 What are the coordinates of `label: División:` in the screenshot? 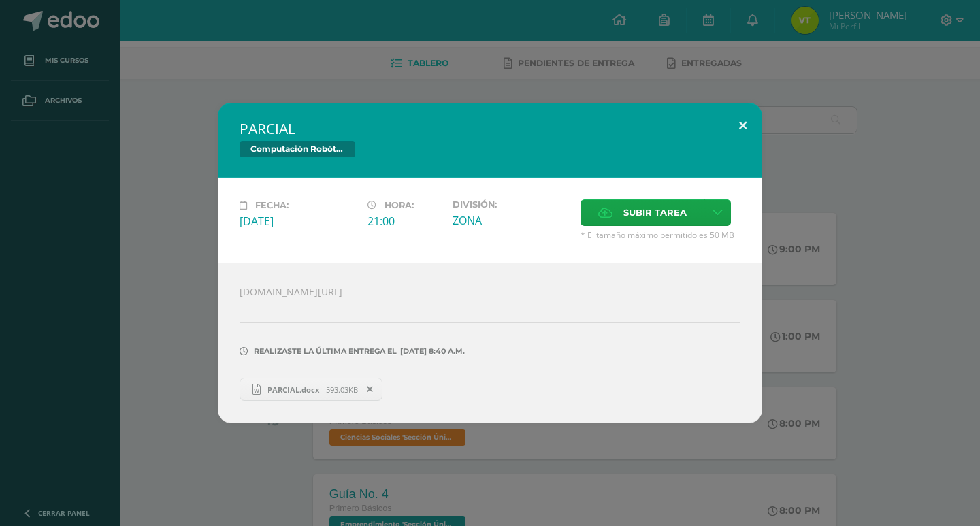 It's located at (511, 204).